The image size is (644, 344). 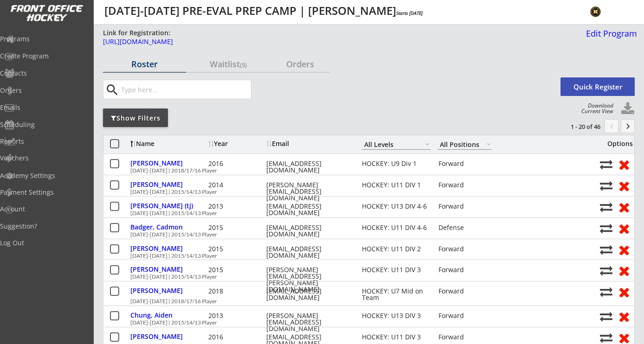 What do you see at coordinates (628, 109) in the screenshot?
I see `button: Click to download full roster. Your browser settings may try to block it, check your security set...` at bounding box center [628, 109].